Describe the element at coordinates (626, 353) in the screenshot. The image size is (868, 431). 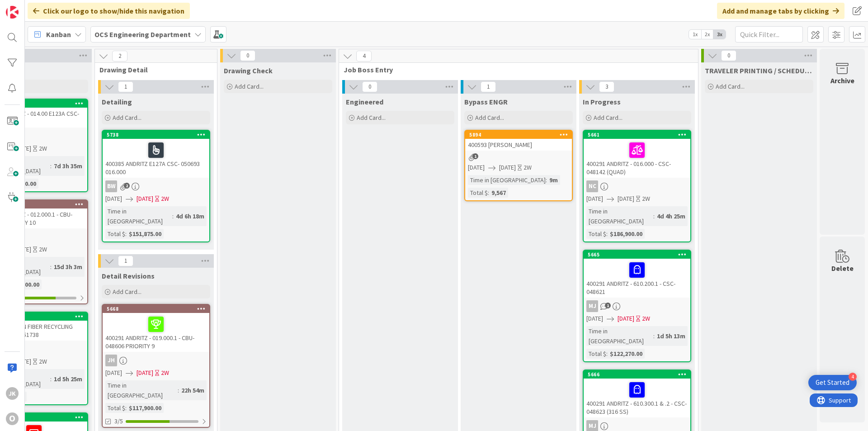
I see `div: $122,270.00` at that location.